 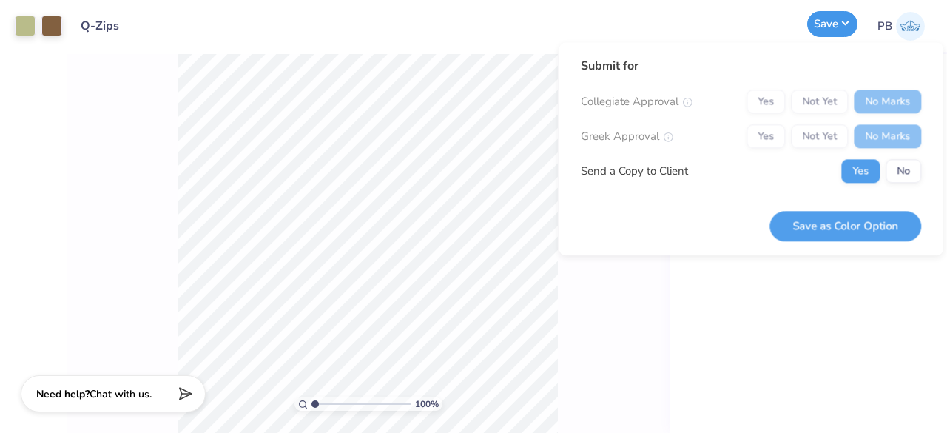 What do you see at coordinates (121, 394) in the screenshot?
I see `span: Chat with us.` at bounding box center [121, 394].